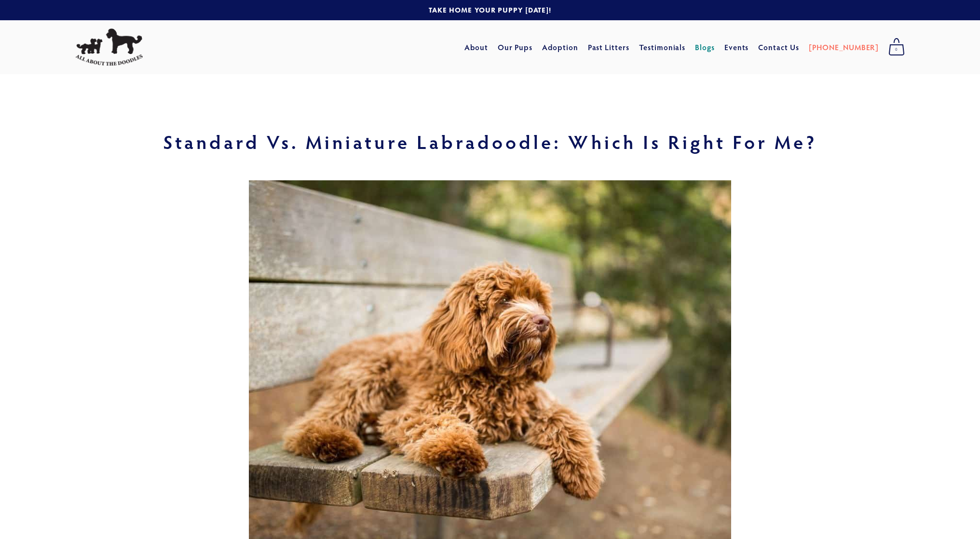  Describe the element at coordinates (896, 50) in the screenshot. I see `span: 0` at that location.